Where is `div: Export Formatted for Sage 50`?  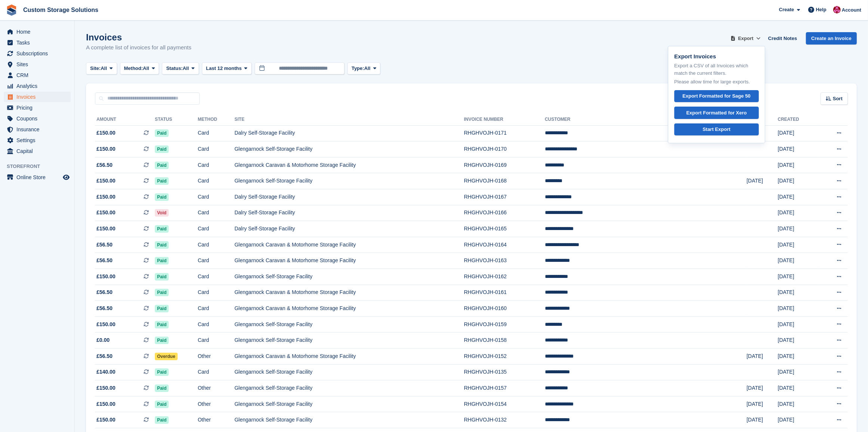
div: Export Formatted for Sage 50 is located at coordinates (716, 97).